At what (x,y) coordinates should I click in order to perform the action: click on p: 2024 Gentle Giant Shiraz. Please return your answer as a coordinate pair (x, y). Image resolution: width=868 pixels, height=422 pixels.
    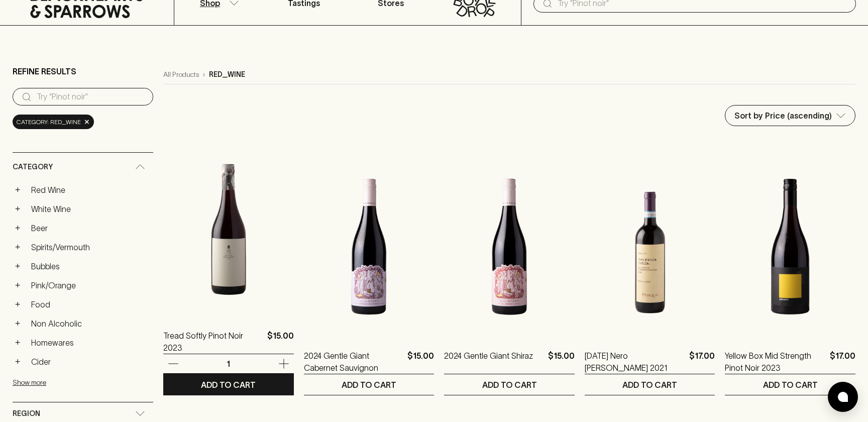
    Looking at the image, I should click on (488, 361).